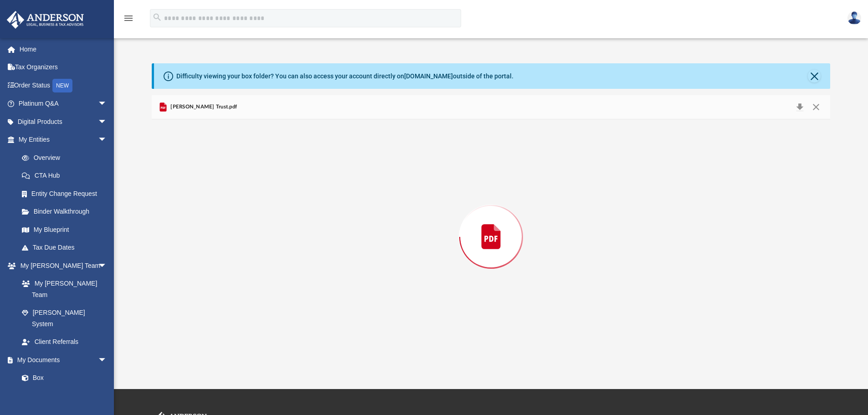 This screenshot has width=868, height=415. I want to click on a: Order StatusNEW, so click(63, 85).